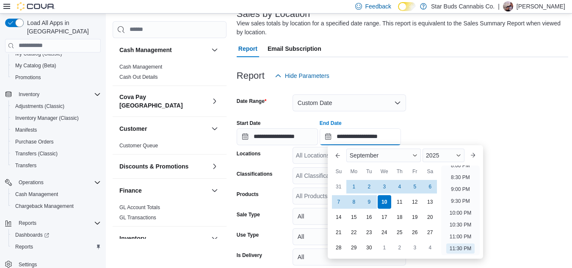 The image size is (572, 268). Describe the element at coordinates (354, 202) in the screenshot. I see `div: day-8` at that location.